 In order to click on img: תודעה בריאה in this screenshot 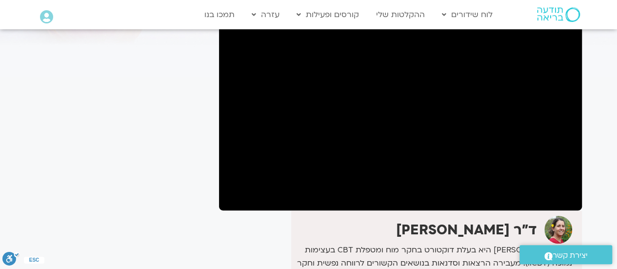, I will do `click(558, 15)`.